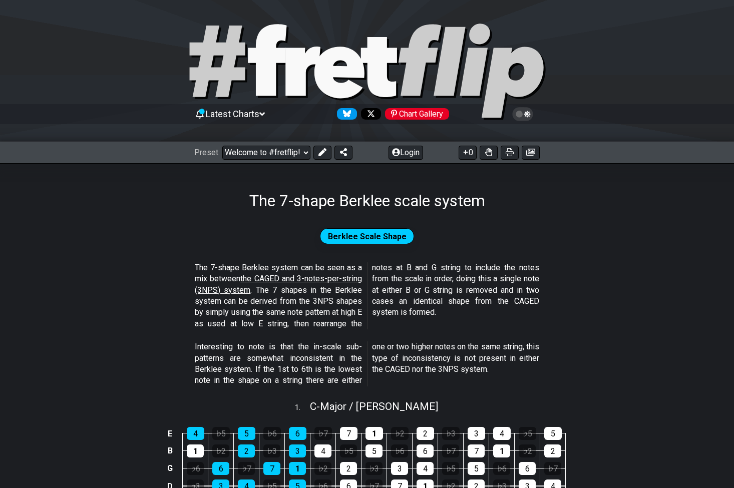 This screenshot has height=488, width=734. What do you see at coordinates (302, 408) in the screenshot?
I see `span: 1 .` at bounding box center [302, 408].